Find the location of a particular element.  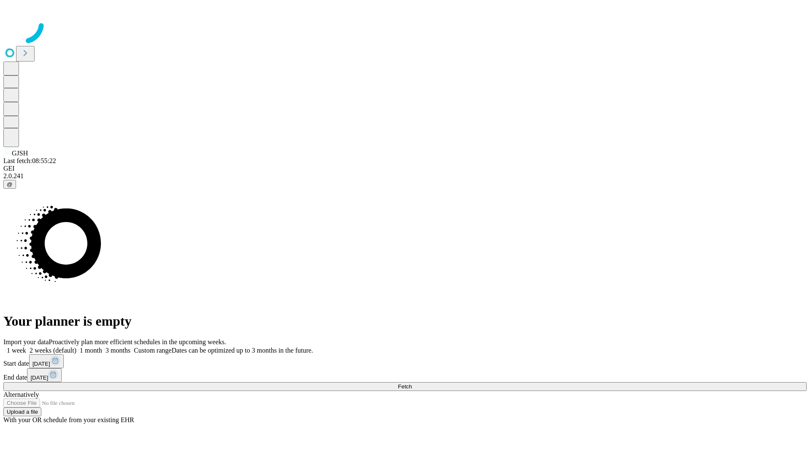

span: 2 weeks (default) is located at coordinates (53, 350).